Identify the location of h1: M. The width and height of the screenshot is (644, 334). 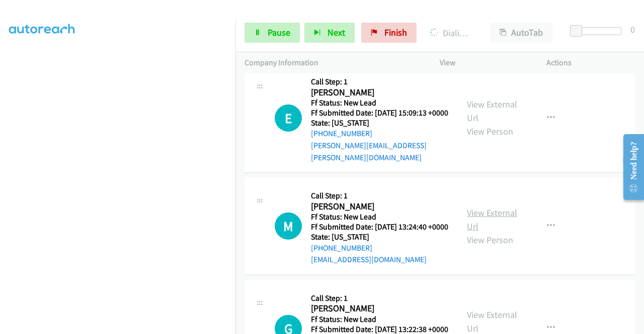
(288, 226).